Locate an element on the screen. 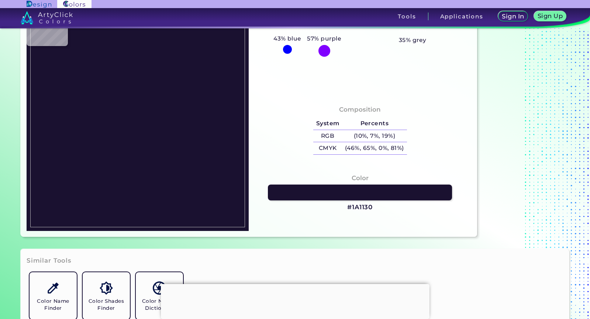  h5: 43% blue is located at coordinates (287, 39).